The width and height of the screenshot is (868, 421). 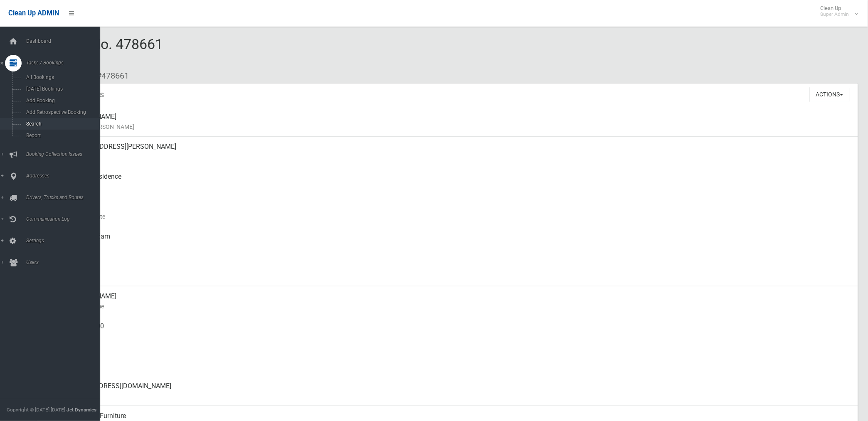 What do you see at coordinates (65, 62) in the screenshot?
I see `span: Tasks / Bookings` at bounding box center [65, 62].